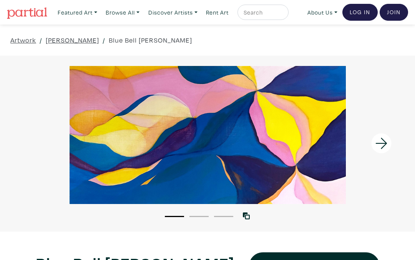  What do you see at coordinates (262, 12) in the screenshot?
I see `input: Search` at bounding box center [262, 12].